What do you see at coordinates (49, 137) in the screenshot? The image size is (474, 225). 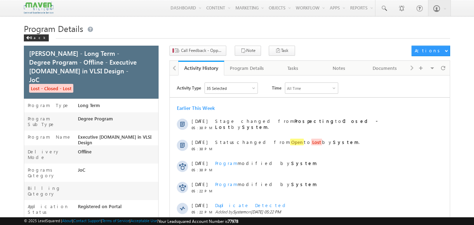 I see `label: Program Name` at bounding box center [49, 137].